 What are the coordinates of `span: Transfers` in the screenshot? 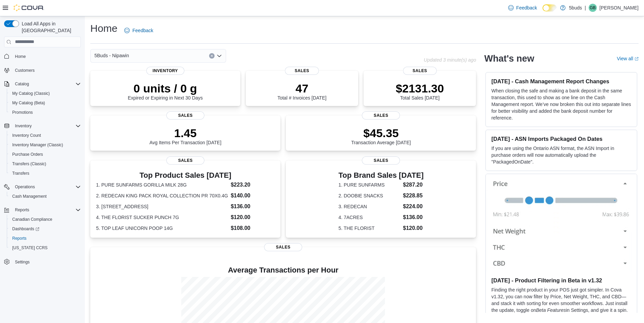 It's located at (45, 173).